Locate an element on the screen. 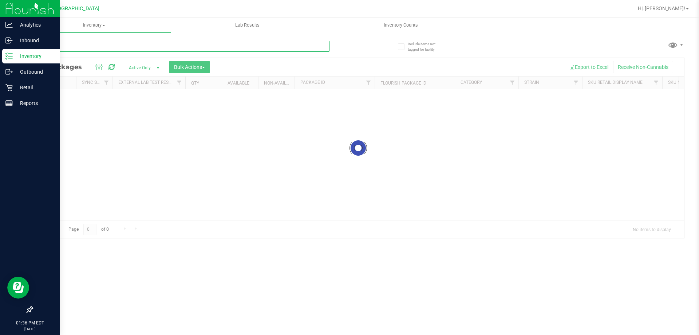 Image resolution: width=699 pixels, height=335 pixels. p: Inbound is located at coordinates (35, 40).